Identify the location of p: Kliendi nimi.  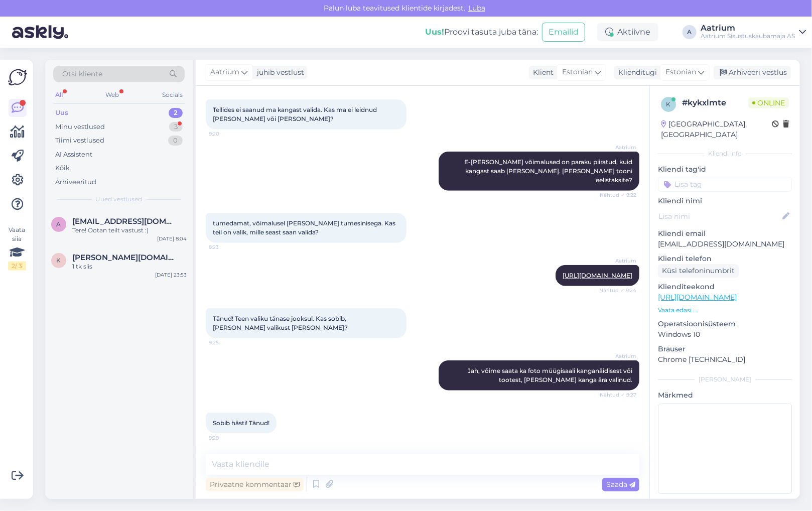
(725, 201).